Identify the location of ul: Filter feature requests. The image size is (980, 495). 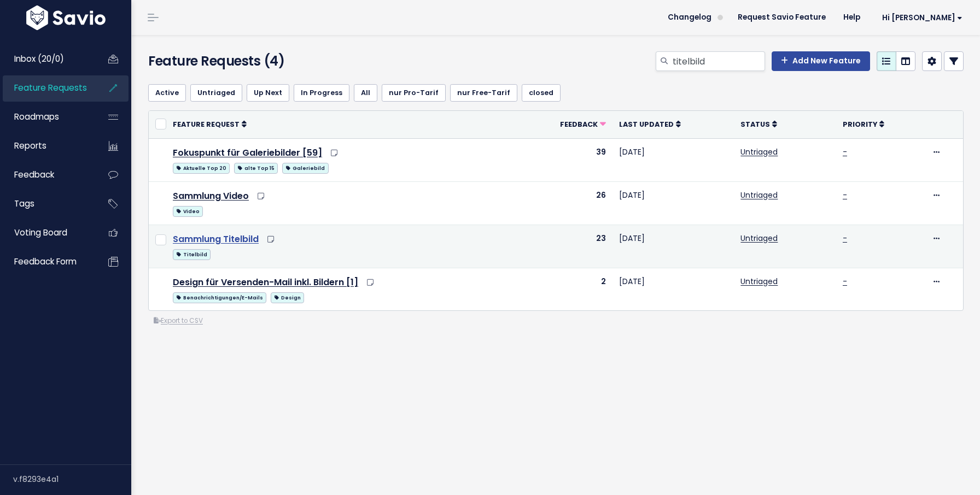
(556, 93).